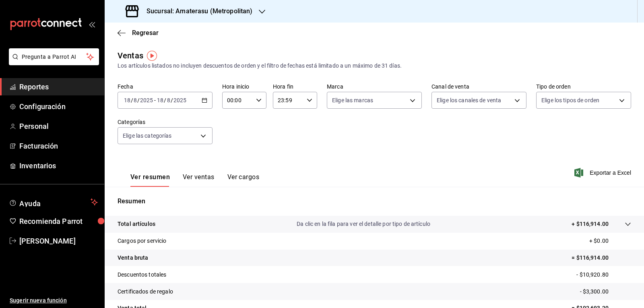  Describe the element at coordinates (352, 100) in the screenshot. I see `span: Elige las marcas` at that location.